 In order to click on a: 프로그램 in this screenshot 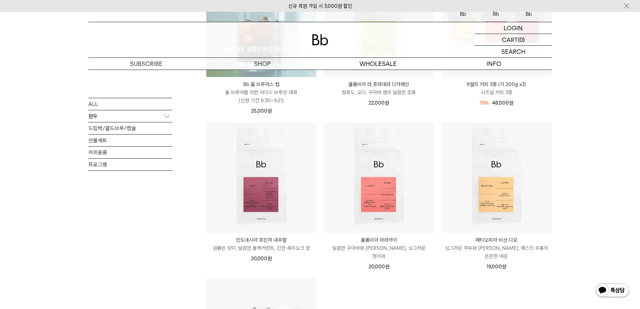, I will do `click(130, 164)`.